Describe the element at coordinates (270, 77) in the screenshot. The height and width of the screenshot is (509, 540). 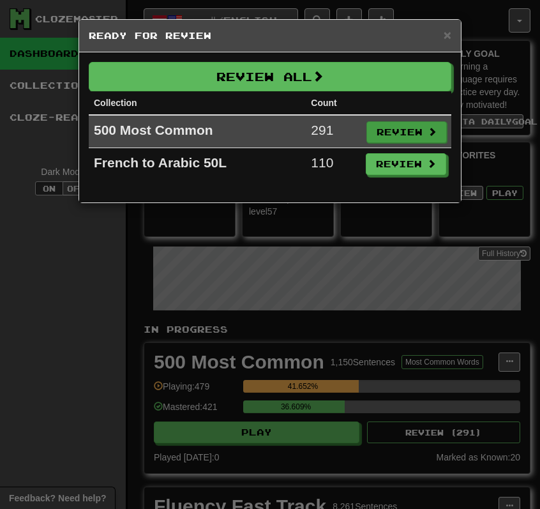
I see `button: Review All` at that location.